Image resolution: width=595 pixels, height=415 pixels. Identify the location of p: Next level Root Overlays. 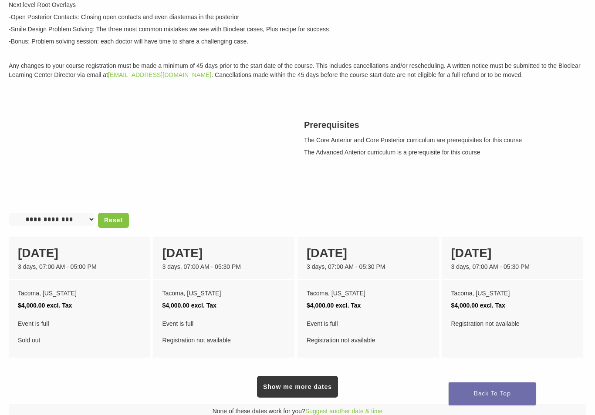
(297, 5).